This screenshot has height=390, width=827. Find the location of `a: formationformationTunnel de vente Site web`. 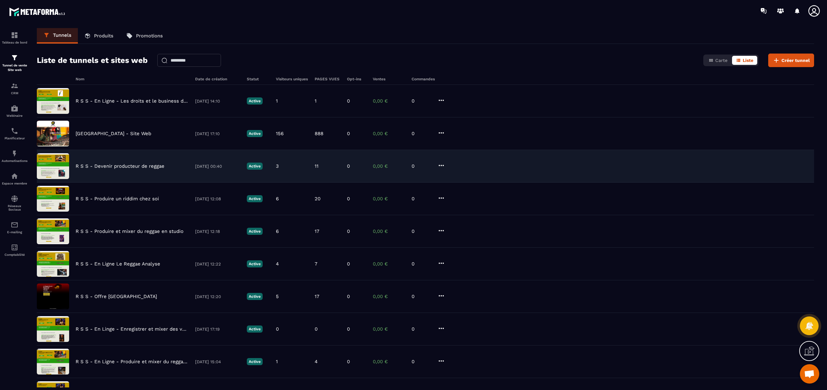

a: formationformationTunnel de vente Site web is located at coordinates (15, 63).